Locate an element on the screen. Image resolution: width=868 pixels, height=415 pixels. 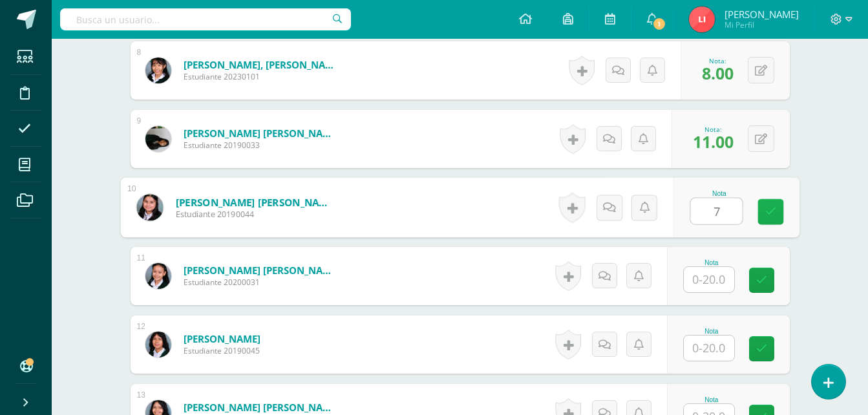
img: 996028e0f4895c9f33641b82e89be3f4.png is located at coordinates (149, 207).